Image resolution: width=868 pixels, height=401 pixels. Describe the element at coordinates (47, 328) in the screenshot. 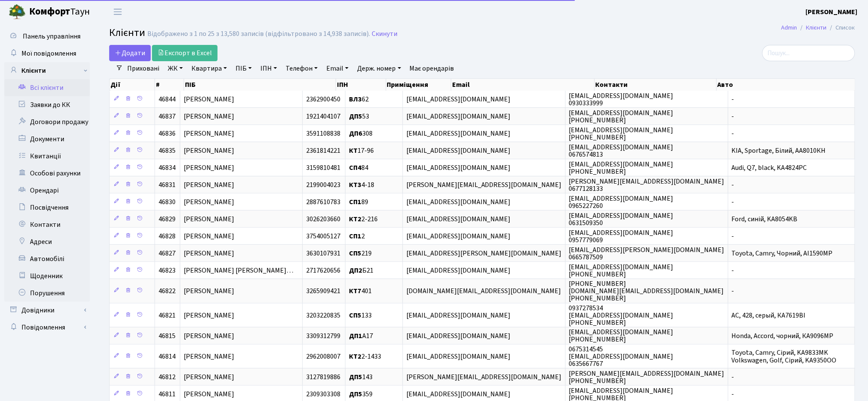

I see `a: Повідомлення` at that location.